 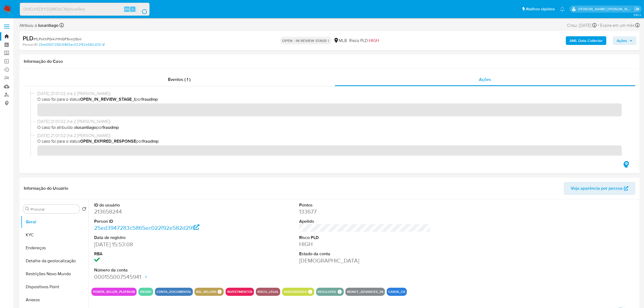 I want to click on button: Retornar ao pedido padrão, so click(x=84, y=209).